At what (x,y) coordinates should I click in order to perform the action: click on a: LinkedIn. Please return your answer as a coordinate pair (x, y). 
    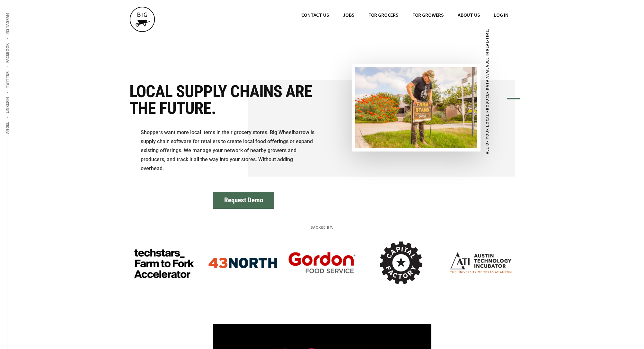
    Looking at the image, I should click on (7, 105).